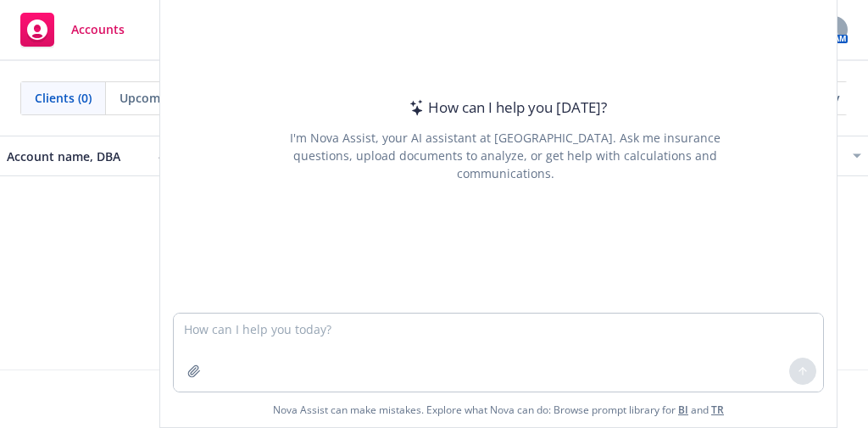 The height and width of the screenshot is (428, 868). Describe the element at coordinates (499, 410) in the screenshot. I see `span: Nova Assist can make mistakes. Explore what Nova can do: Browse prompt library for and` at that location.